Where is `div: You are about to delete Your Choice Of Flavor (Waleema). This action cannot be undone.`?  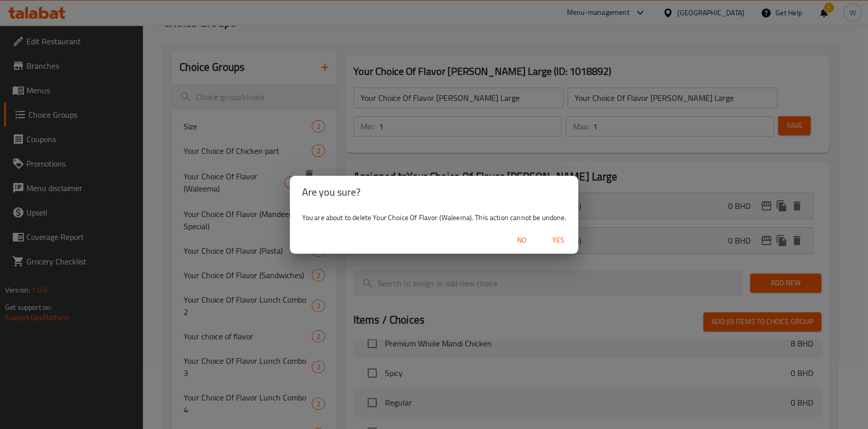 div: You are about to delete Your Choice Of Flavor (Waleema). This action cannot be undone. is located at coordinates (434, 217).